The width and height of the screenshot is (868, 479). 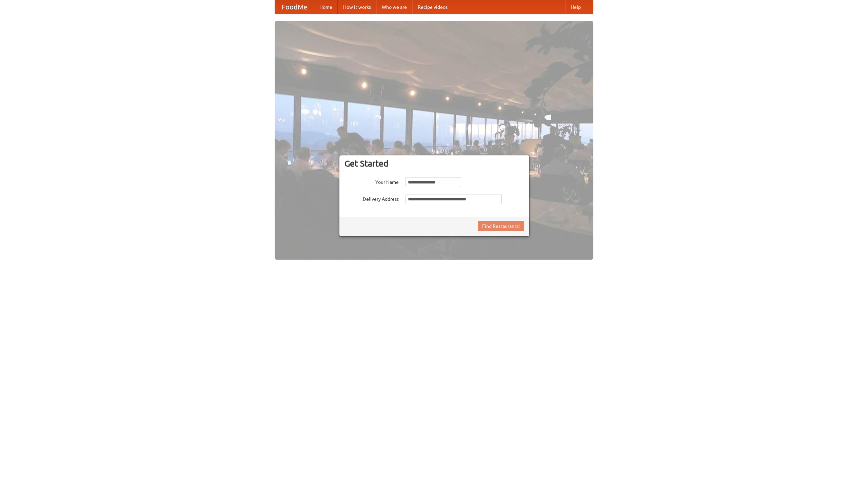 I want to click on a: Home, so click(x=326, y=7).